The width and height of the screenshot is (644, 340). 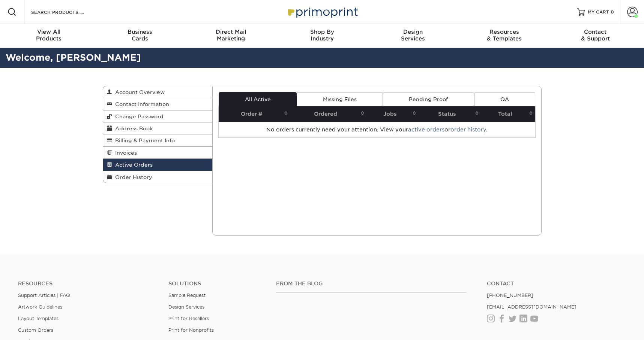 What do you see at coordinates (596, 35) in the screenshot?
I see `div: & Support` at bounding box center [596, 35].